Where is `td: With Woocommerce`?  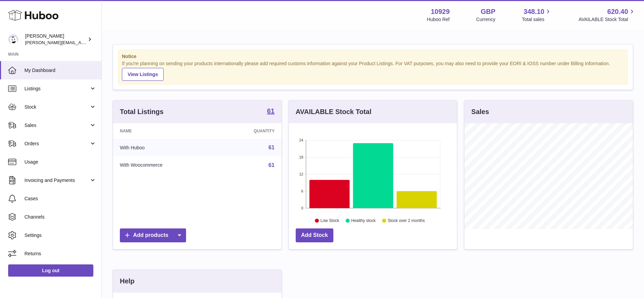
td: With Woocommerce is located at coordinates (166, 166).